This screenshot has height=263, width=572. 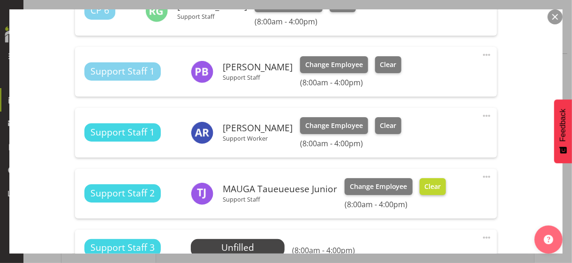 I want to click on img: help-xxl-2.png, so click(x=549, y=240).